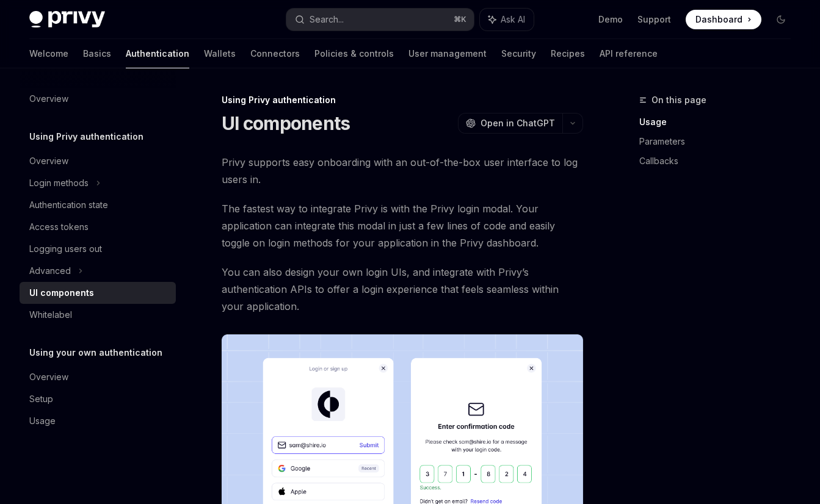  Describe the element at coordinates (286, 123) in the screenshot. I see `h1: UI components` at that location.